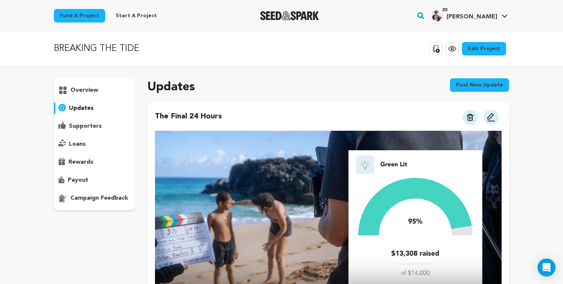  I want to click on img: pencil.svg, so click(491, 117).